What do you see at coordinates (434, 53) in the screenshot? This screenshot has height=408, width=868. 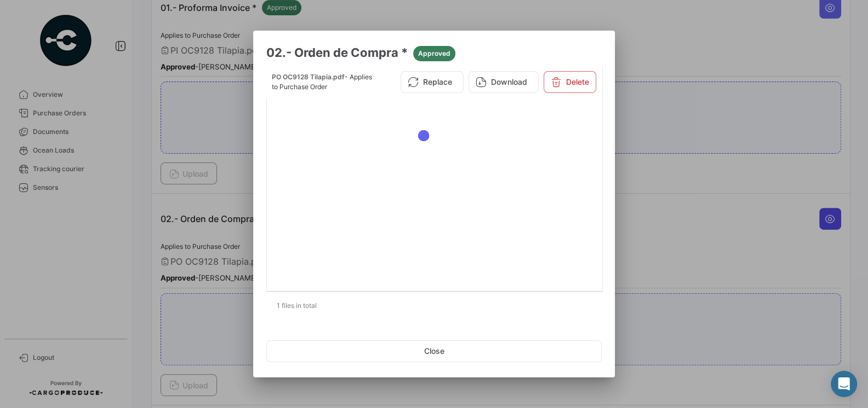 I see `h3: 02.- Orden de Compra *` at bounding box center [434, 53].